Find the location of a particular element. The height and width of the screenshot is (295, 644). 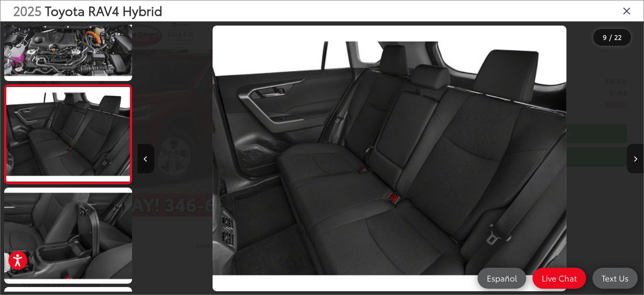

button: Previous image is located at coordinates (146, 159).